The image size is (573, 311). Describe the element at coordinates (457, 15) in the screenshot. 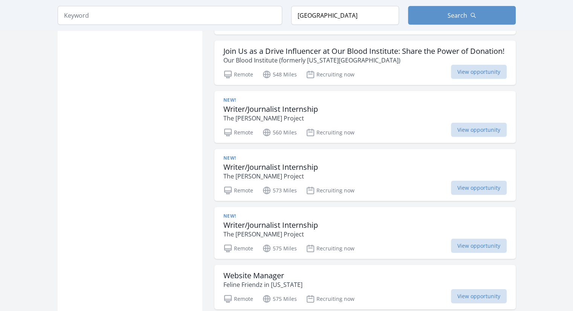

I see `span: Search` at that location.